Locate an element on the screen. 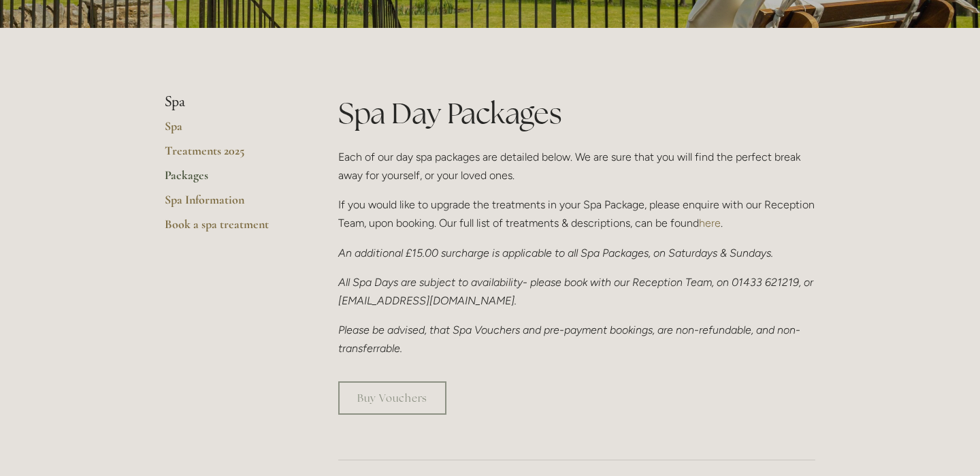 The height and width of the screenshot is (476, 980). a: Packages is located at coordinates (229, 180).